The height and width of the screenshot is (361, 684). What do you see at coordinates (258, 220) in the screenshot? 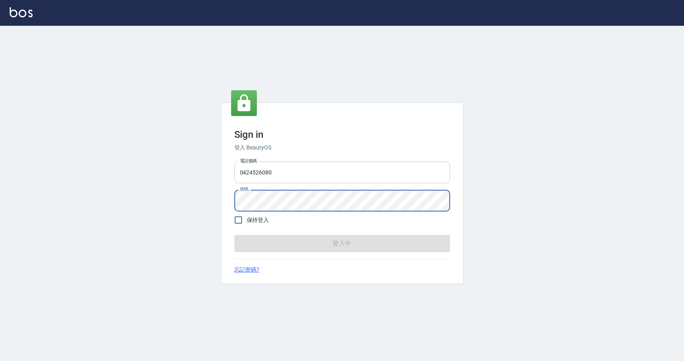
I see `span: 保持登入` at bounding box center [258, 220].